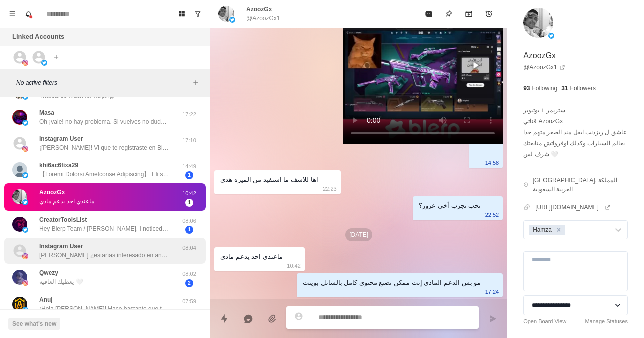 Image resolution: width=644 pixels, height=338 pixels. What do you see at coordinates (269, 180) in the screenshot?
I see `div: اها للاسف ما استفيد من الميزه هذي` at bounding box center [269, 180].